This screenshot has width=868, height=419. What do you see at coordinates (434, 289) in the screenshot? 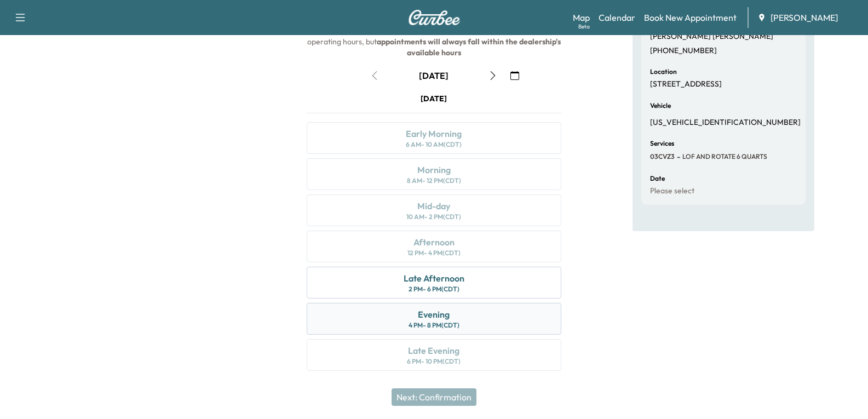
I see `div: 2 PM - 6 PM (CDT)` at bounding box center [434, 289].